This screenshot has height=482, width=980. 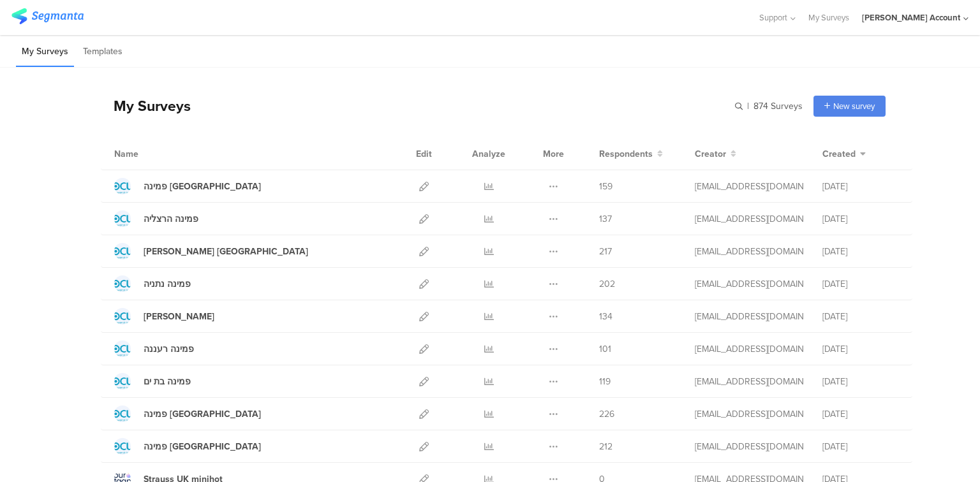 I want to click on img: segmanta logo, so click(x=47, y=16).